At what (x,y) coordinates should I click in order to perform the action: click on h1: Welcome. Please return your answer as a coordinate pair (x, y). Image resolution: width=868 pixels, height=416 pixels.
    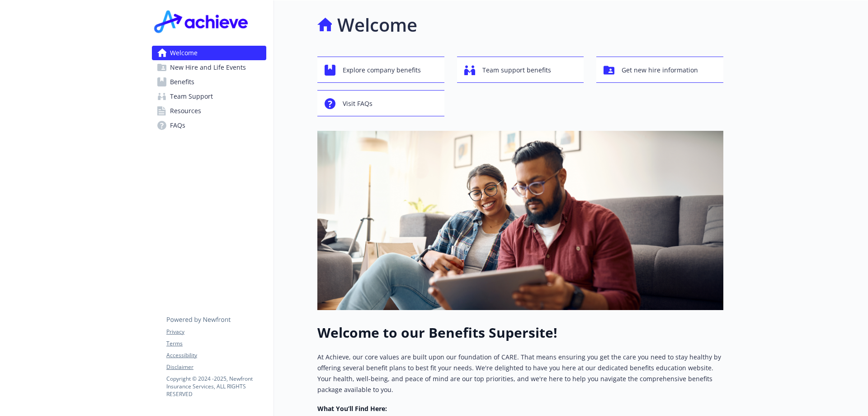
    Looking at the image, I should click on (377, 25).